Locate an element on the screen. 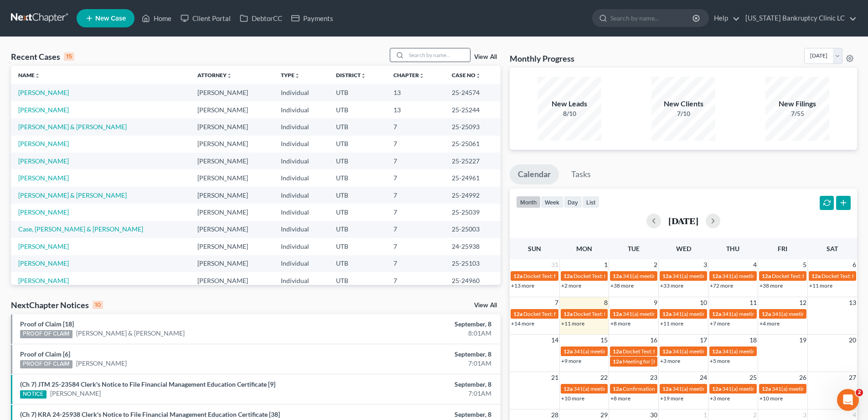 This screenshot has height=420, width=868. a: +9 more is located at coordinates (571, 361).